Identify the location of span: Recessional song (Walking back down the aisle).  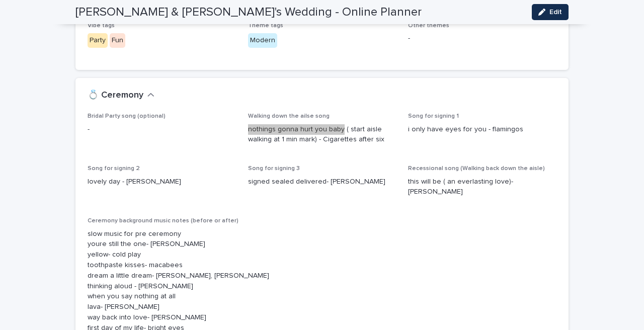
(476, 169).